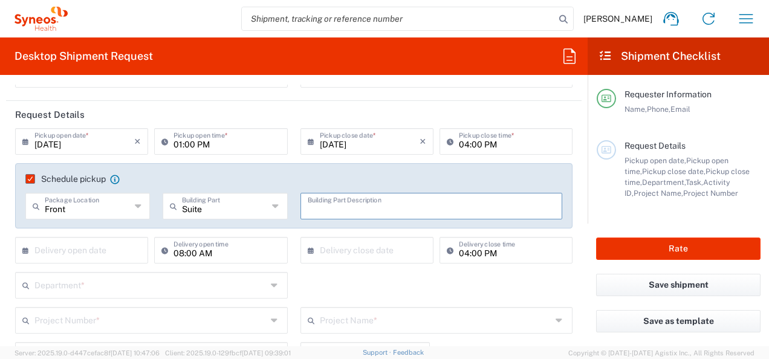  I want to click on button: Save shipment, so click(678, 285).